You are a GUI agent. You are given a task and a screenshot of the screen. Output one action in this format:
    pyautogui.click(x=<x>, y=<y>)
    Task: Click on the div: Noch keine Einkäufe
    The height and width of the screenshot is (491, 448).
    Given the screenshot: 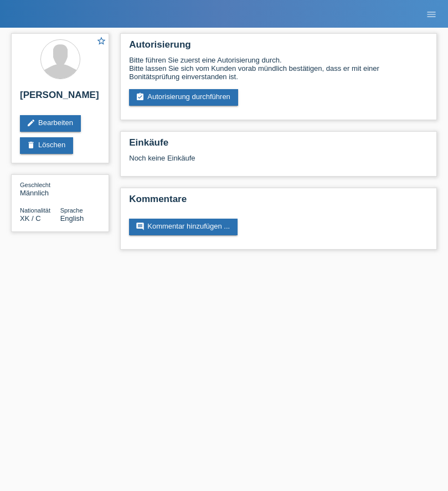 What is the action you would take?
    pyautogui.click(x=278, y=162)
    